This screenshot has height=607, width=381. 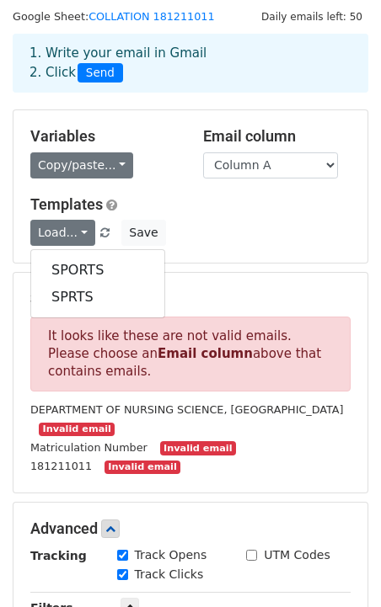 I want to click on strong: Email column, so click(x=205, y=354).